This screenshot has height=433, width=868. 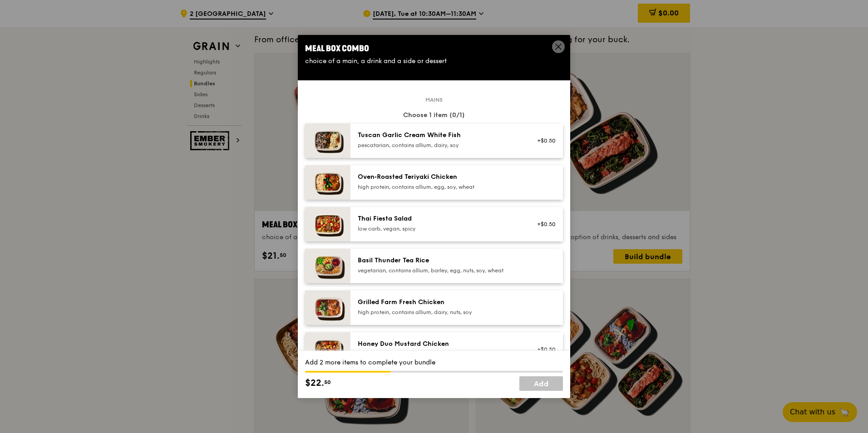 I want to click on img: daily_normal_Oven-Roasted_Teriyaki_Chicken__Horizontal_.jpg, so click(x=328, y=183).